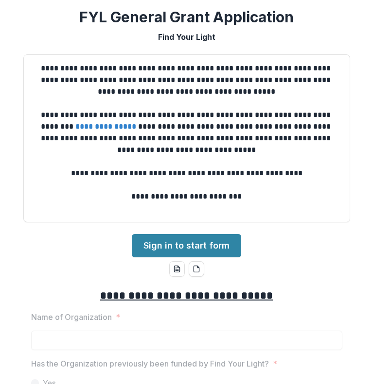  I want to click on button: word-download, so click(177, 269).